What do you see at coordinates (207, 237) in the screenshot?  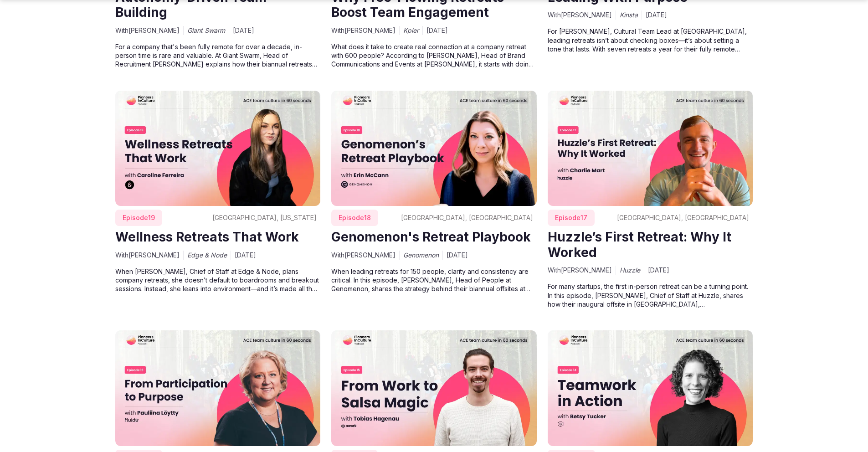 I see `a: Wellness Retreats That Work` at bounding box center [207, 237].